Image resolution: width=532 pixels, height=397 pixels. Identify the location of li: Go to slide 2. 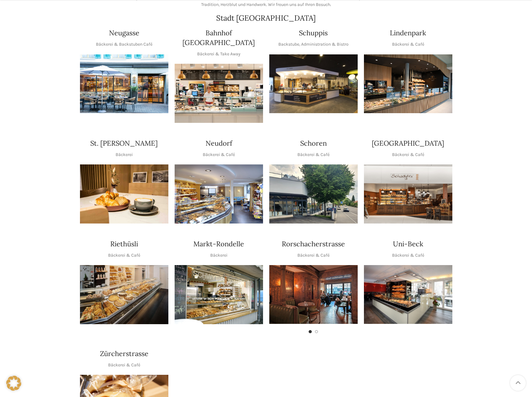
(316, 332).